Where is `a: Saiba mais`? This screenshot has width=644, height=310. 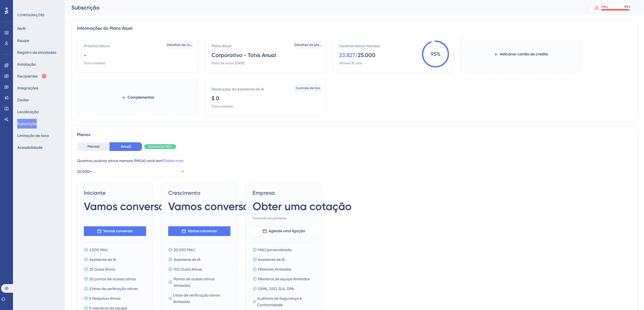
a: Saiba mais is located at coordinates (174, 161).